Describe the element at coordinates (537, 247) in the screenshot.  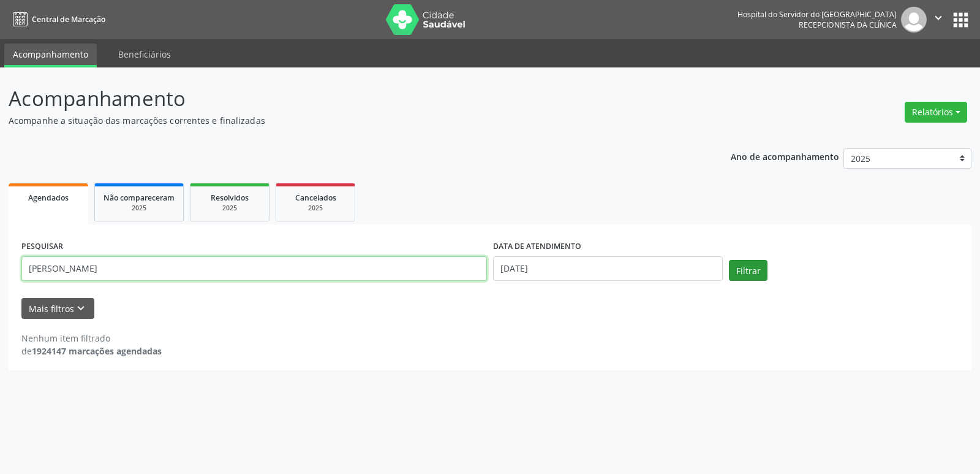
I see `label: DATA DE ATENDIMENTO` at that location.